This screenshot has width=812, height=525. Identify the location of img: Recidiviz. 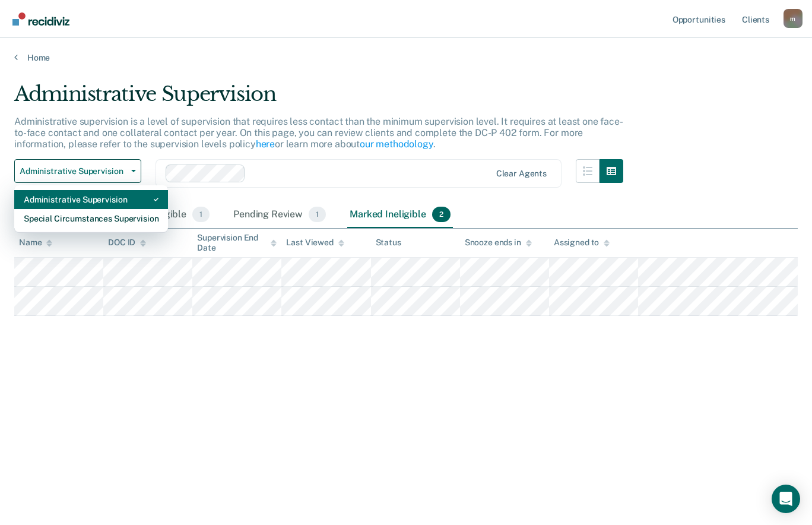
(41, 19).